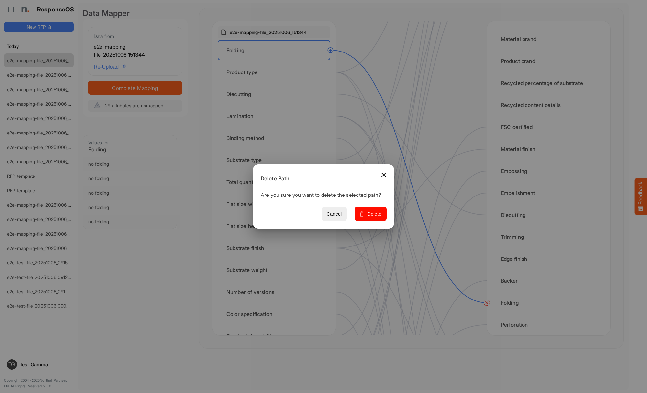  I want to click on button: Close dialog, so click(384, 175).